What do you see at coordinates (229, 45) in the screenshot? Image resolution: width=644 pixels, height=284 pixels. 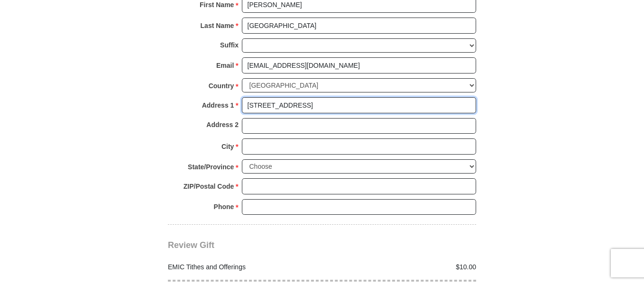 I see `strong: Suffix` at bounding box center [229, 45].